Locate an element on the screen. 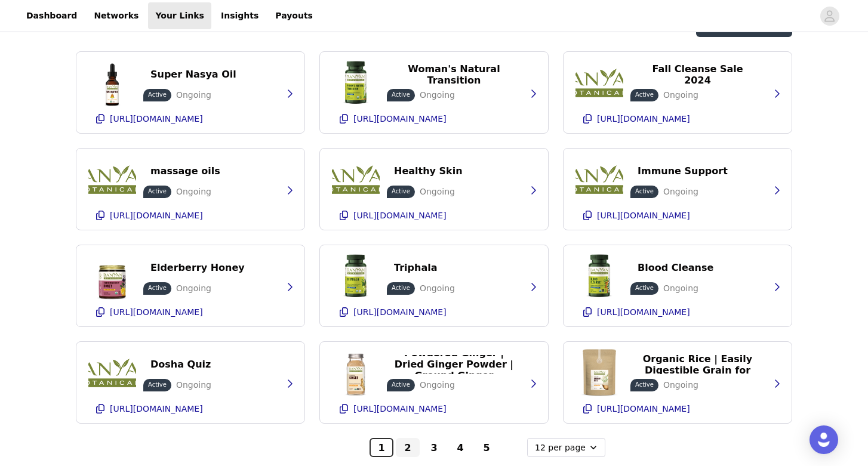  div: avatar is located at coordinates (830, 16).